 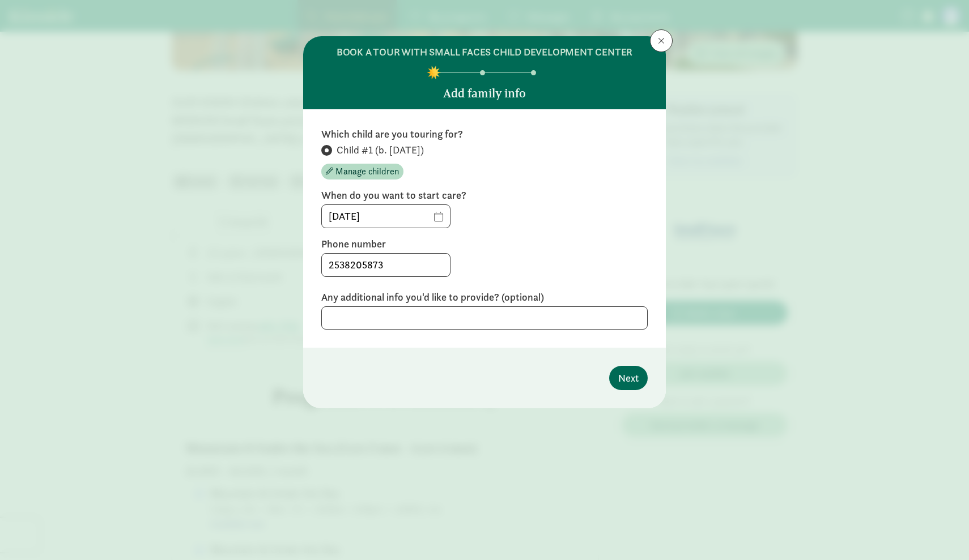 I want to click on button: Manage children, so click(x=362, y=172).